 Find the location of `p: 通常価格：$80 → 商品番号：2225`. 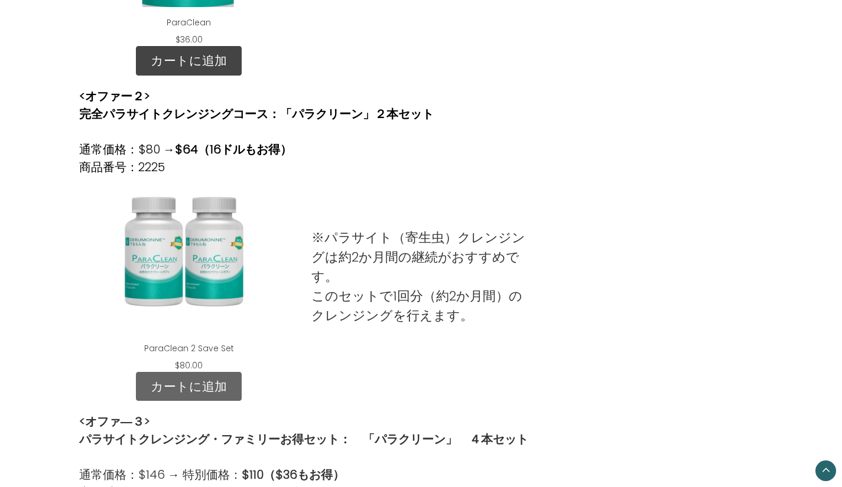

p: 通常価格：$80 → 商品番号：2225 is located at coordinates (256, 158).